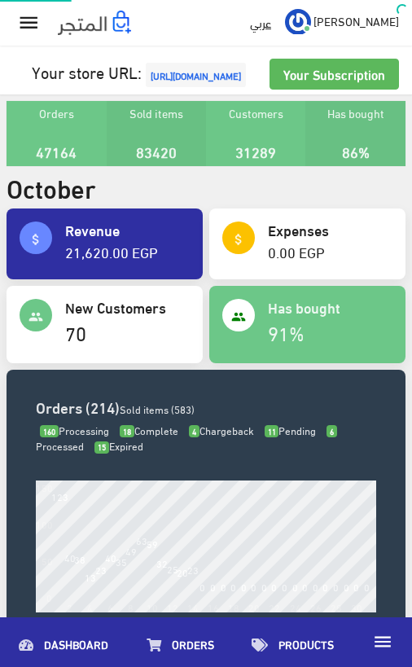  Describe the element at coordinates (272, 431) in the screenshot. I see `span: 11` at that location.